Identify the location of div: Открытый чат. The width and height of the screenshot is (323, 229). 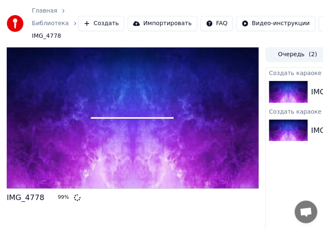
(306, 212).